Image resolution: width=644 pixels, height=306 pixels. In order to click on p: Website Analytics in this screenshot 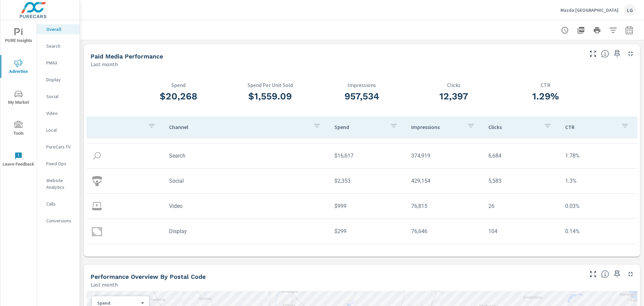, I will do `click(60, 184)`.